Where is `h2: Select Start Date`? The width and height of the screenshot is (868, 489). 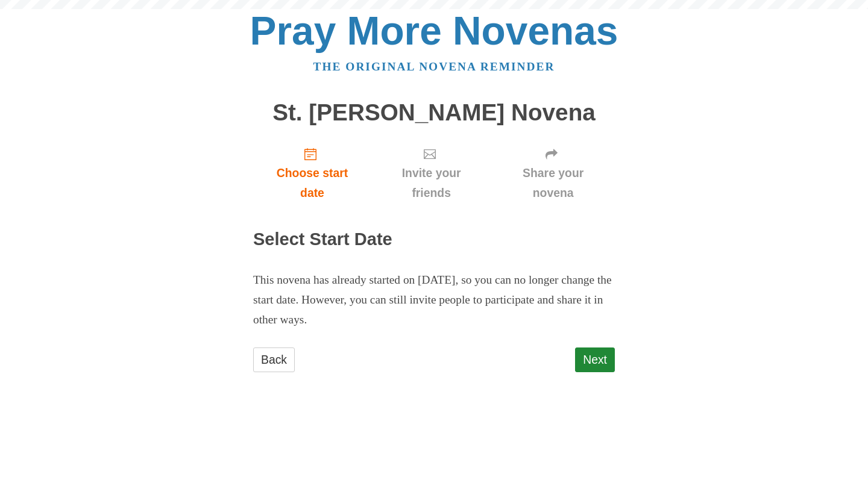 h2: Select Start Date is located at coordinates (434, 240).